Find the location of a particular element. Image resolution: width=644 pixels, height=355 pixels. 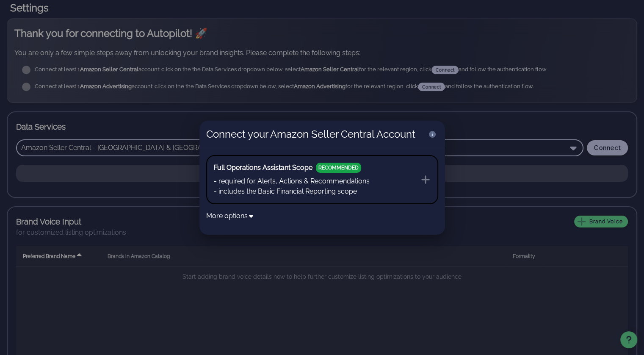

li: - includes the Basic Financial Reporting scope is located at coordinates (292, 192).